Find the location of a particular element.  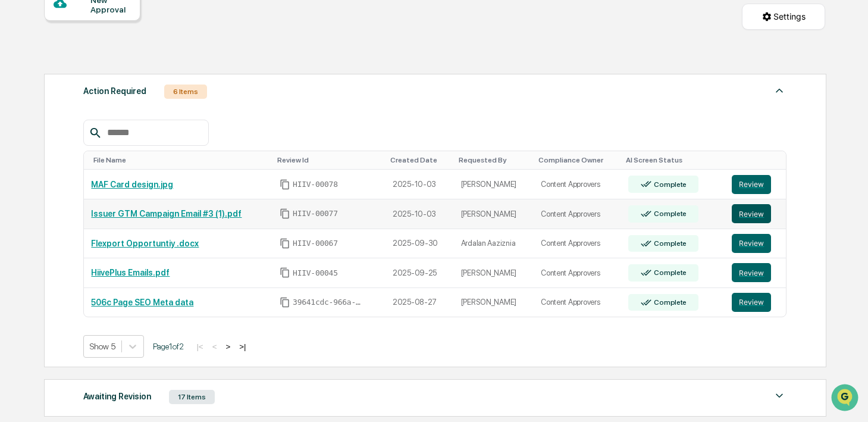

a: 506c Page SEO Meta data is located at coordinates (142, 303).